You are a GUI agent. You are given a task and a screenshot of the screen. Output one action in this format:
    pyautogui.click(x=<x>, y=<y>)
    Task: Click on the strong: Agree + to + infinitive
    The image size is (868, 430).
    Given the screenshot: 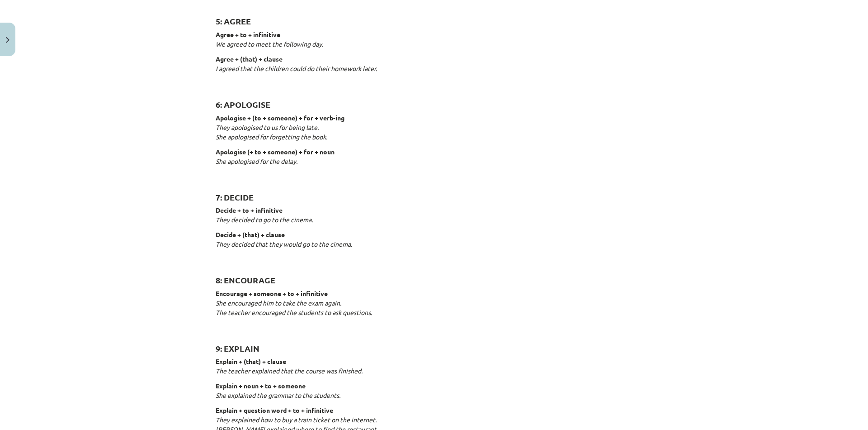 What is the action you would take?
    pyautogui.click(x=248, y=34)
    